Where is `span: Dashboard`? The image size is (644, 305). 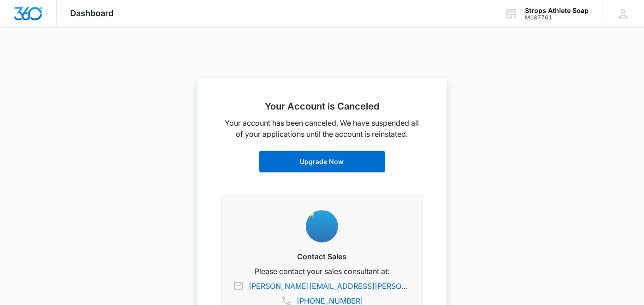 span: Dashboard is located at coordinates (92, 13).